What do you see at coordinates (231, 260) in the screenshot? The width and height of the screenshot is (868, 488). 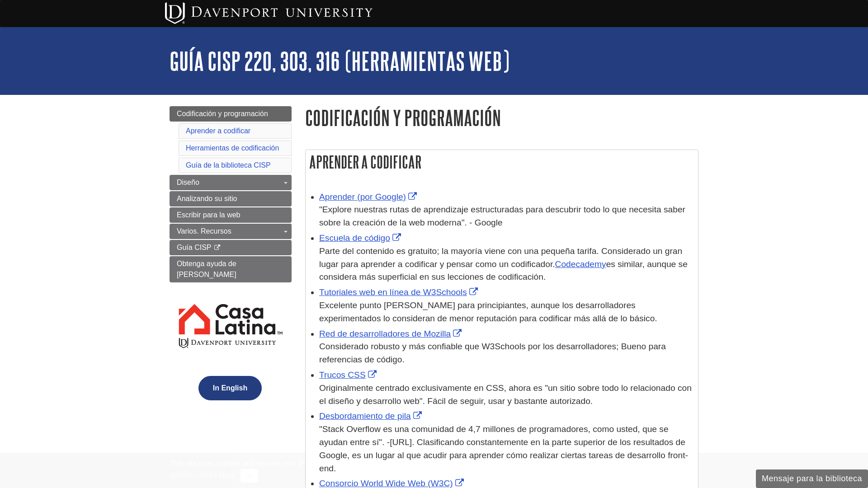 I see `div: Guide Page Menu` at bounding box center [231, 260].